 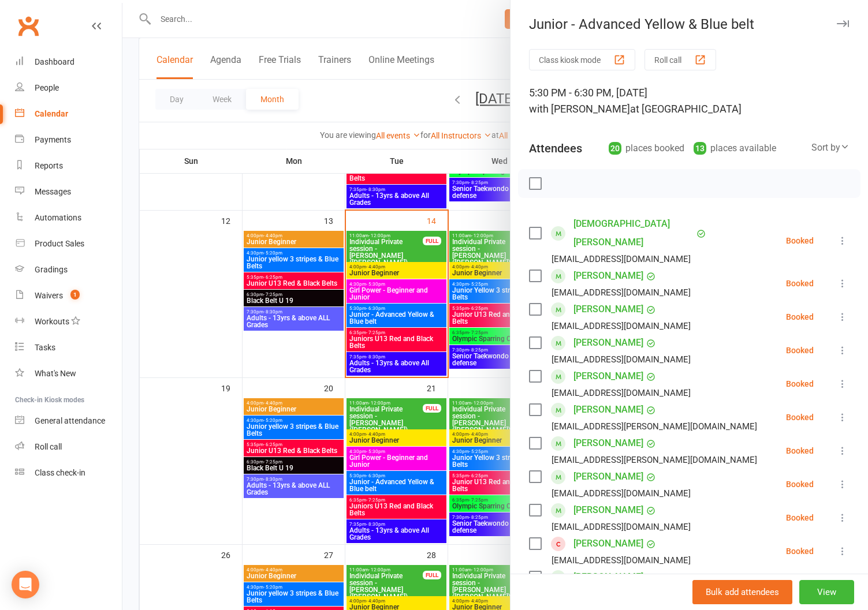 What do you see at coordinates (68, 165) in the screenshot?
I see `a: Reports` at bounding box center [68, 165].